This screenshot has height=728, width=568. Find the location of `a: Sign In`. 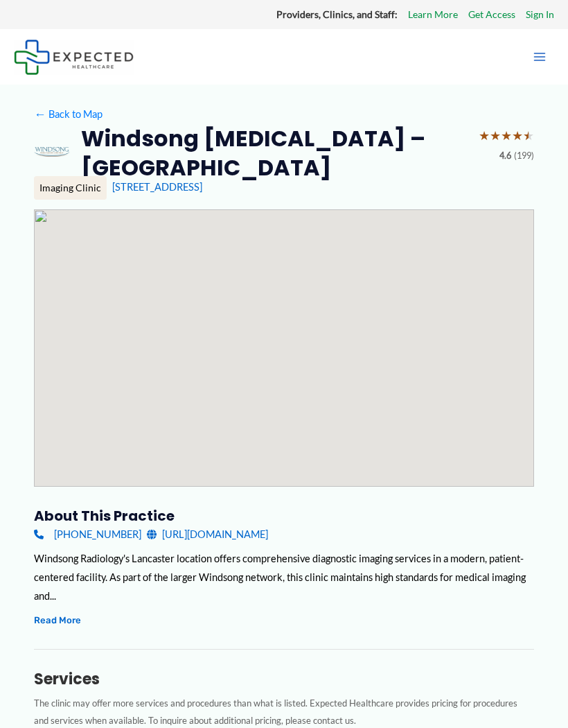

a: Sign In is located at coordinates (540, 15).